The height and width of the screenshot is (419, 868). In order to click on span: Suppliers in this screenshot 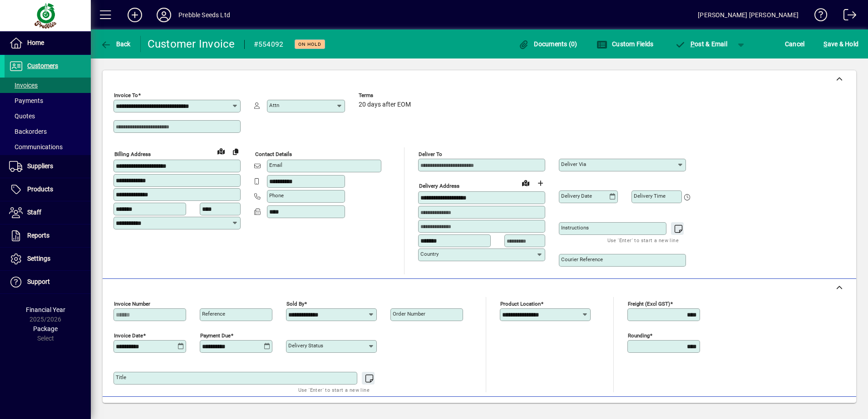, I will do `click(40, 166)`.